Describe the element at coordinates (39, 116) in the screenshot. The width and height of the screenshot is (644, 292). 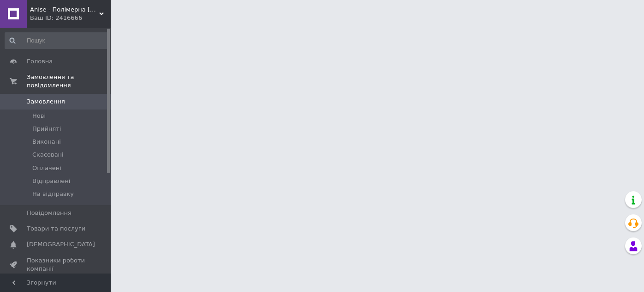
I see `span: Нові` at that location.